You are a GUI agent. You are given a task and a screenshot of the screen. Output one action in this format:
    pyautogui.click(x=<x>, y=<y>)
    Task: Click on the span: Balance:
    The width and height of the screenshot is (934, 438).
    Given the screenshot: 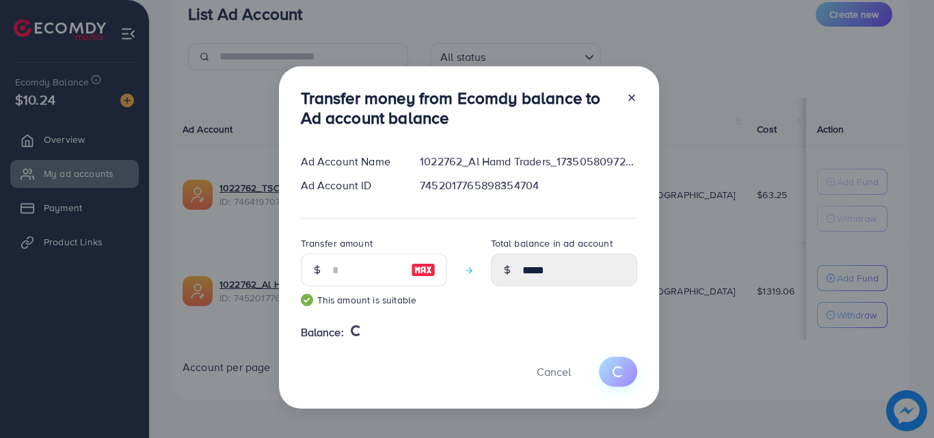 What is the action you would take?
    pyautogui.click(x=322, y=332)
    